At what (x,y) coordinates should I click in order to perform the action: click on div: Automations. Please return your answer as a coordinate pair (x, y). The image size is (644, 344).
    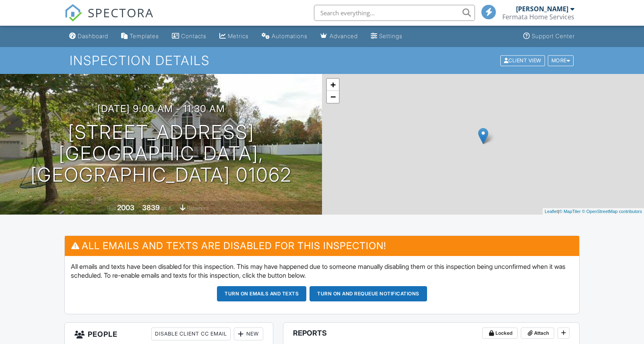
    Looking at the image, I should click on (289, 36).